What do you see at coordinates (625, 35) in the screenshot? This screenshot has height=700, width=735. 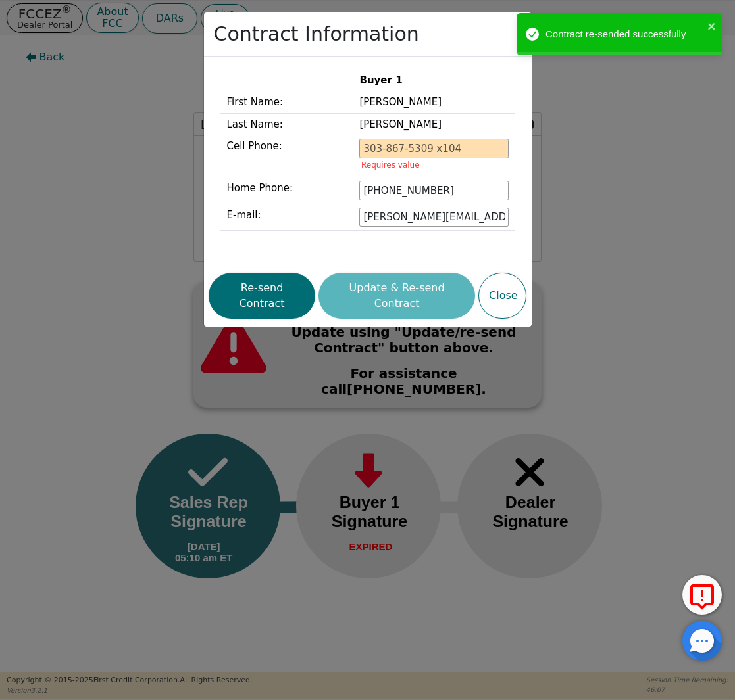 I see `div: Contract re-sended successfully` at bounding box center [625, 35].